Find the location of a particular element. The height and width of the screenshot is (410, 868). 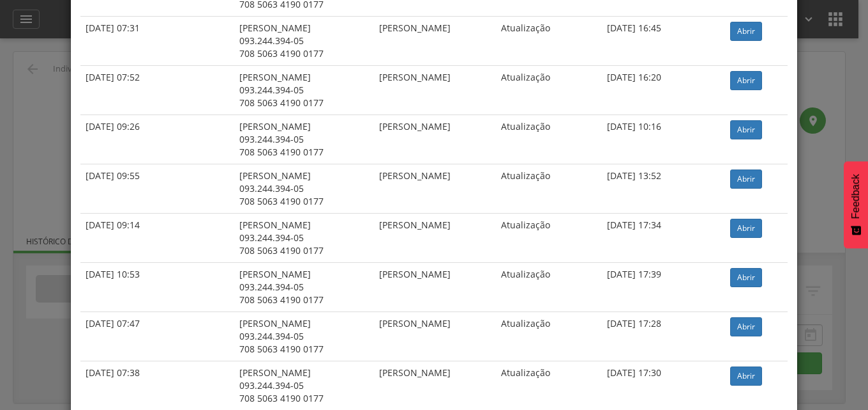

span: Feedback is located at coordinates (856, 196).